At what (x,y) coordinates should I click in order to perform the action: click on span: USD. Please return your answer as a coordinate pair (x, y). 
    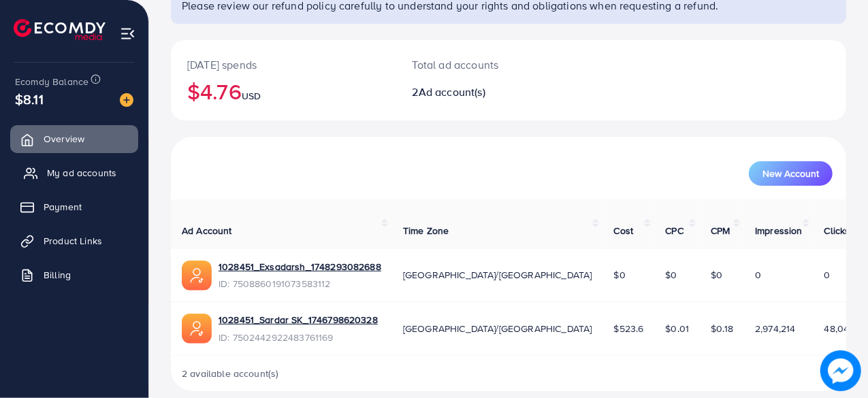
    Looking at the image, I should click on (251, 96).